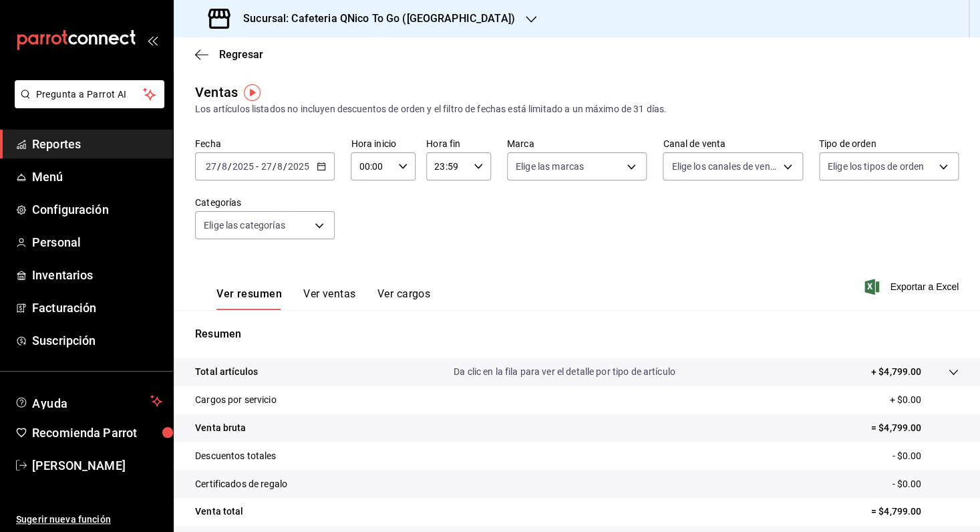 Image resolution: width=980 pixels, height=532 pixels. Describe the element at coordinates (732, 144) in the screenshot. I see `label: Canal de venta` at that location.